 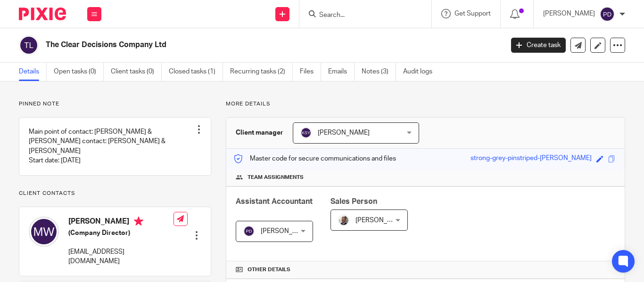 I want to click on a: Files, so click(x=310, y=71).